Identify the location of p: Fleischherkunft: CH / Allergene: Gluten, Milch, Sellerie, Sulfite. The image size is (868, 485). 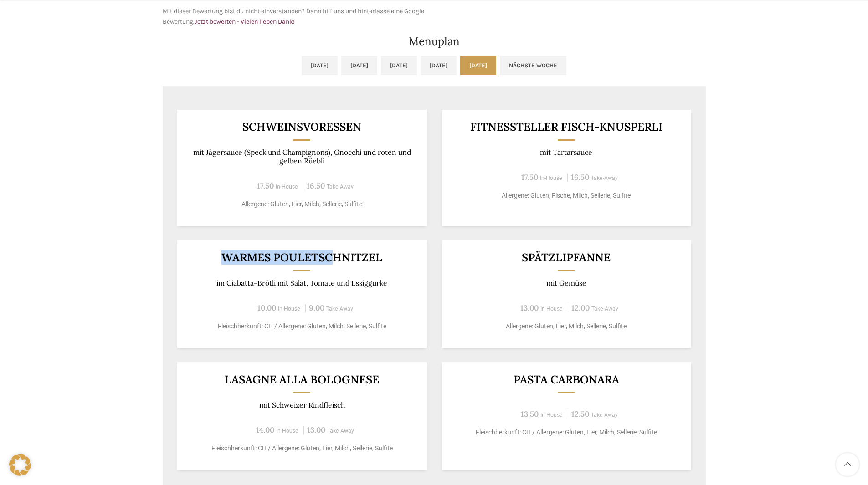
(301, 327).